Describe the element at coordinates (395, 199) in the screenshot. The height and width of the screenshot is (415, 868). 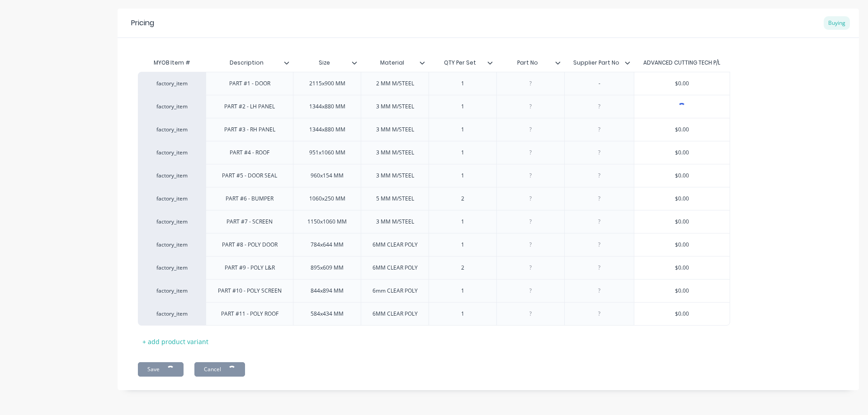
I see `div: 5 MM M/STEEL` at that location.